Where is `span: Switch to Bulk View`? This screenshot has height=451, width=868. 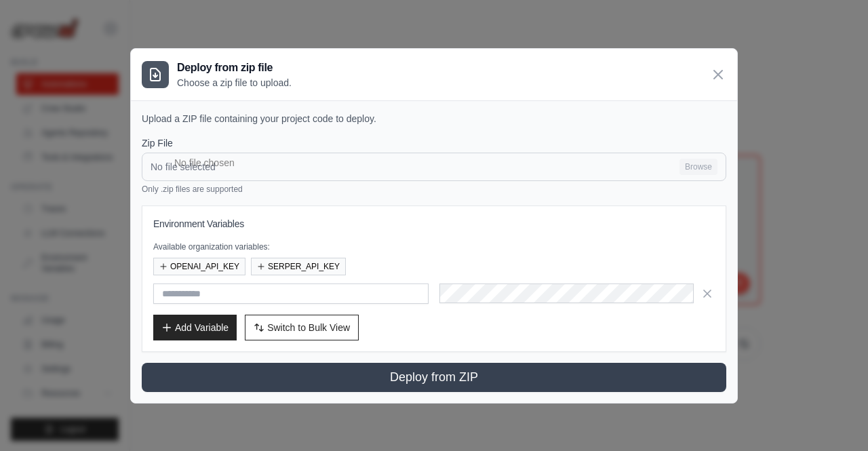
span: Switch to Bulk View is located at coordinates (308, 327).